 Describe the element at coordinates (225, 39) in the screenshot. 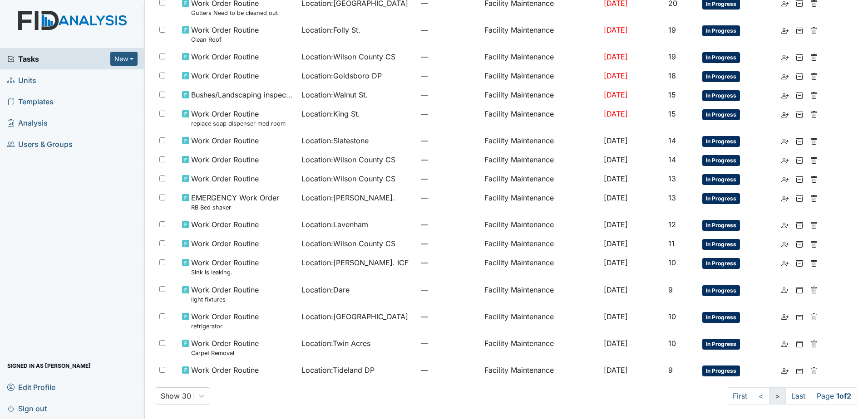

I see `small: Clean Roof` at that location.